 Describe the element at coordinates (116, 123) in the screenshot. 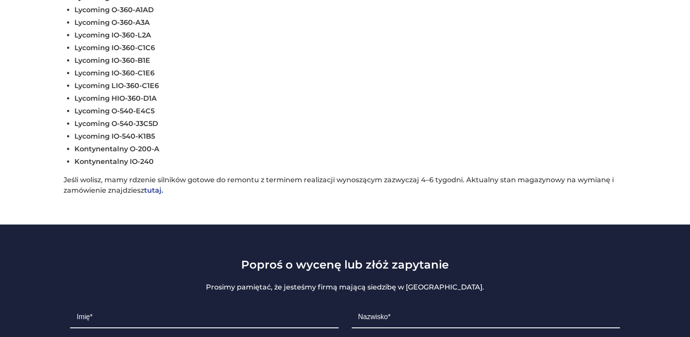

I see `font: Lycoming O-540-J3C5D` at that location.